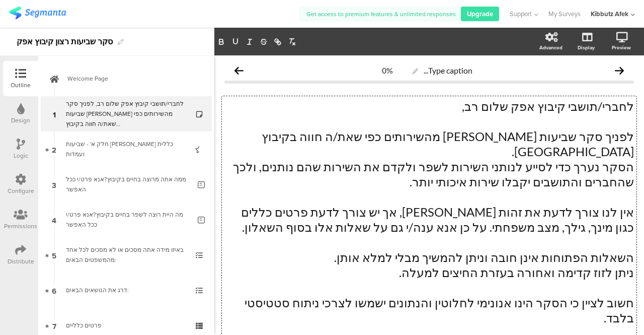 The height and width of the screenshot is (335, 644). What do you see at coordinates (586, 47) in the screenshot?
I see `div: Display` at bounding box center [586, 47].